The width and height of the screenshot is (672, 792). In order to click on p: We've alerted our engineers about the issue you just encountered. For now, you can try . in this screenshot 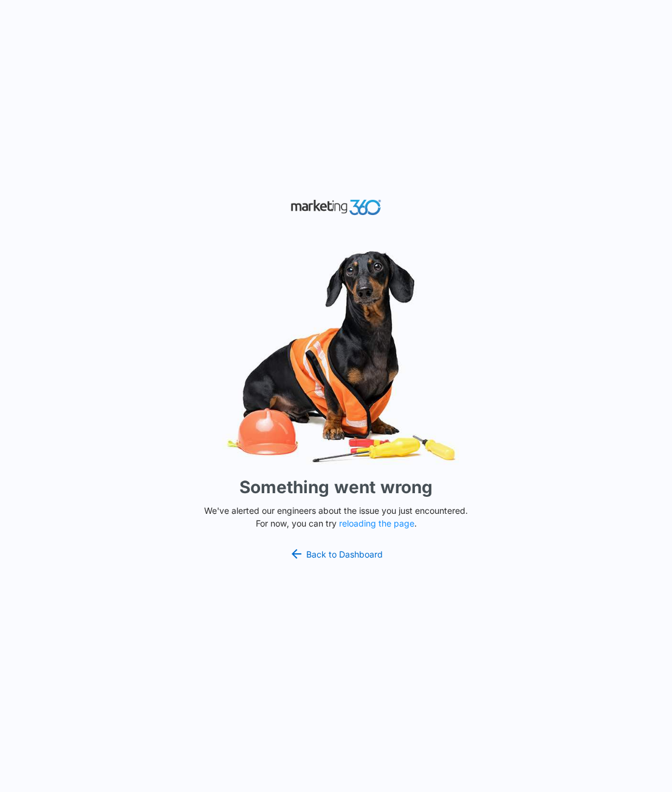, I will do `click(336, 518)`.